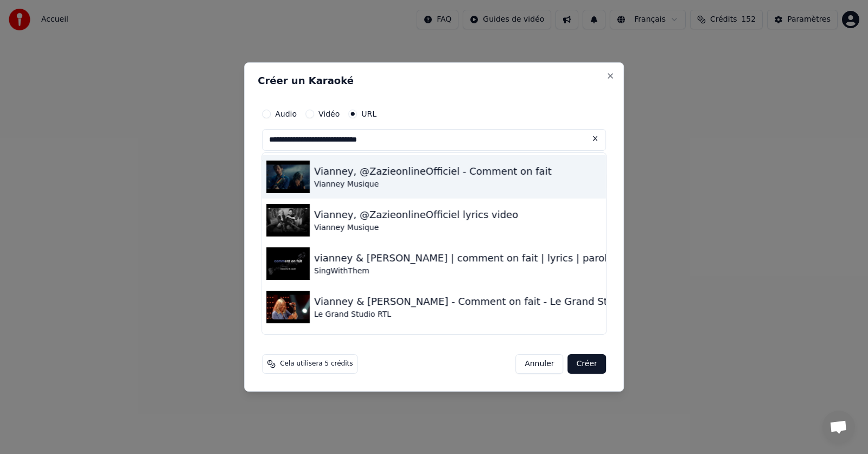 The image size is (868, 454). I want to click on div: Vianney, @ZazieonlineOfficiel - Comment on fait, so click(433, 172).